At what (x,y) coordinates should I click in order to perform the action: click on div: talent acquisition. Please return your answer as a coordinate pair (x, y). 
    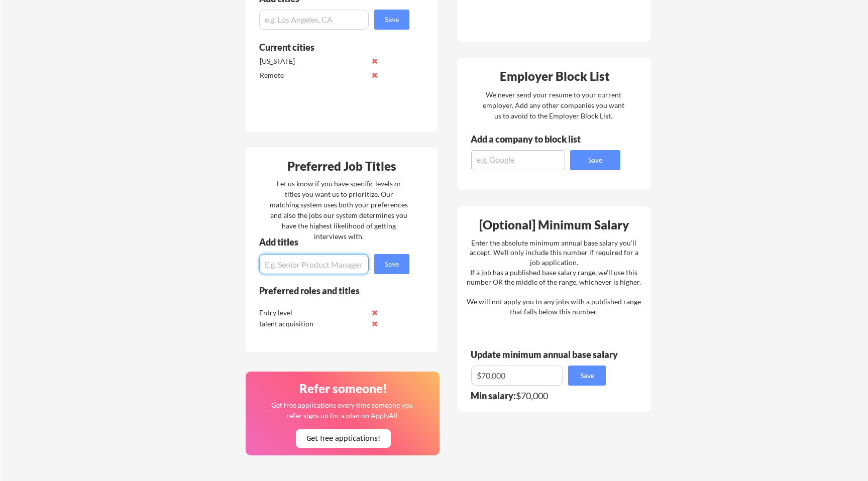
    Looking at the image, I should click on (312, 324).